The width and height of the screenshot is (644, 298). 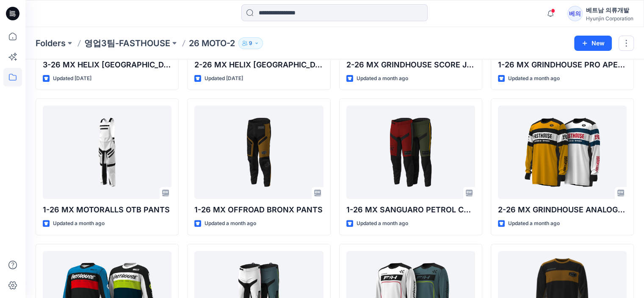 I want to click on p: 9, so click(x=251, y=43).